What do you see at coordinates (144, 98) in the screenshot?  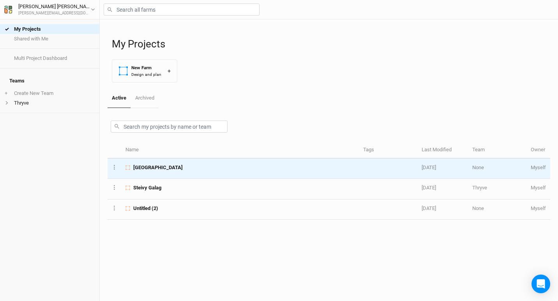 I see `a: Archived` at bounding box center [144, 98].